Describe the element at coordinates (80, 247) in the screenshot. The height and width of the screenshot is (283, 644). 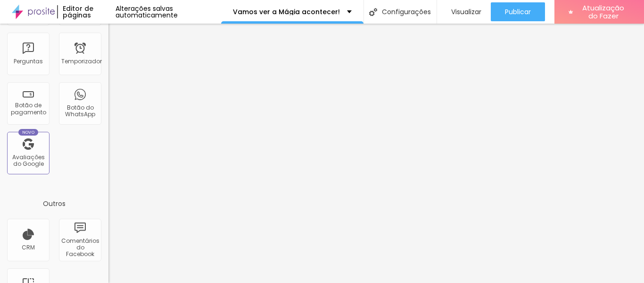
I see `font: Comentários do Facebook` at that location.